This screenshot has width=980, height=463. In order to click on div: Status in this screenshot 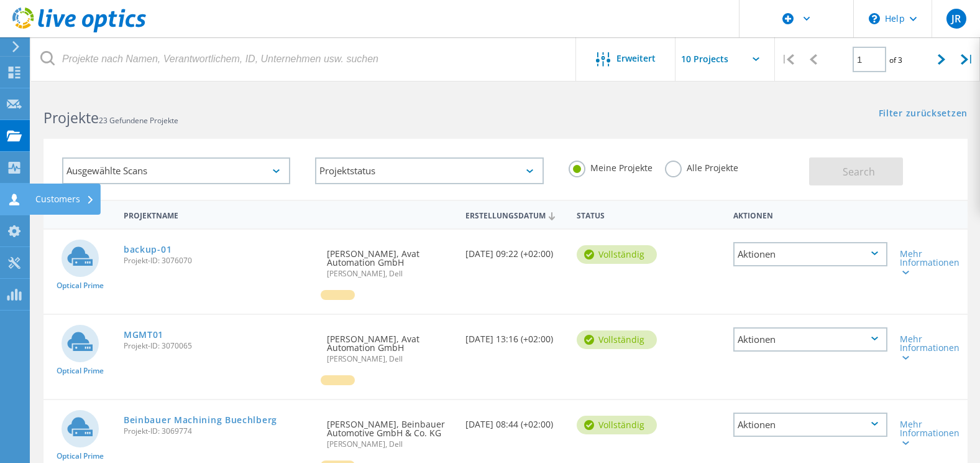, I will do `click(612, 214)`.